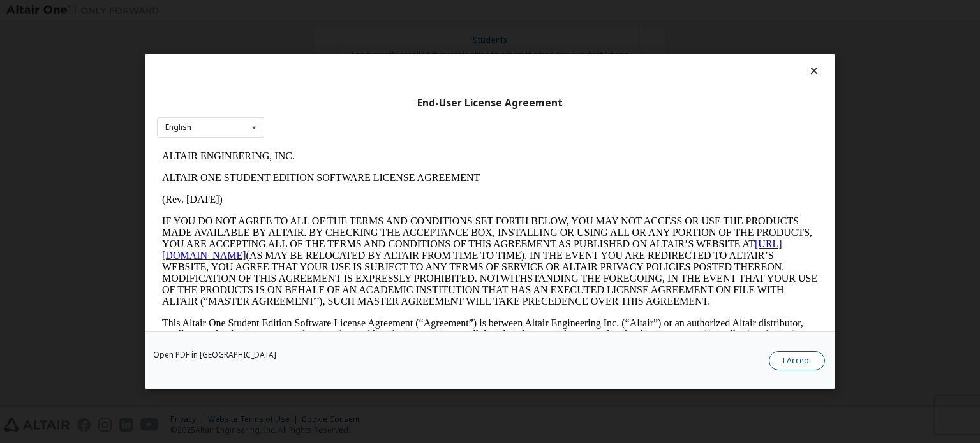 The width and height of the screenshot is (980, 443). I want to click on p: ALTAIR ONE STUDENT EDITION SOFTWARE LICENSE AGREEMENT, so click(333, 32).